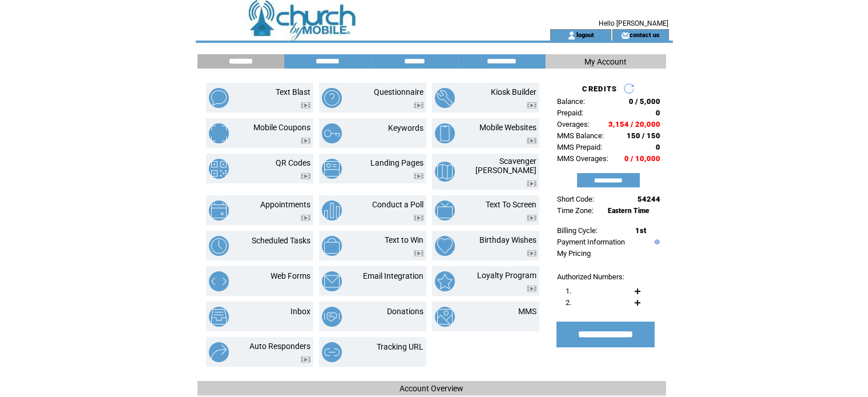 This screenshot has height=397, width=868. Describe the element at coordinates (397, 163) in the screenshot. I see `a: Landing Pages` at that location.